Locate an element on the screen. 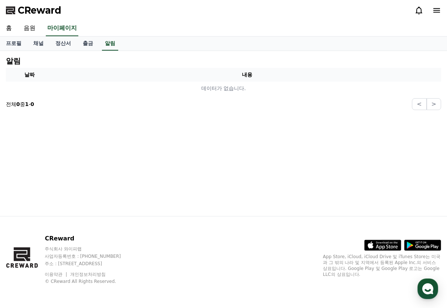  p: CReward is located at coordinates (90, 239).